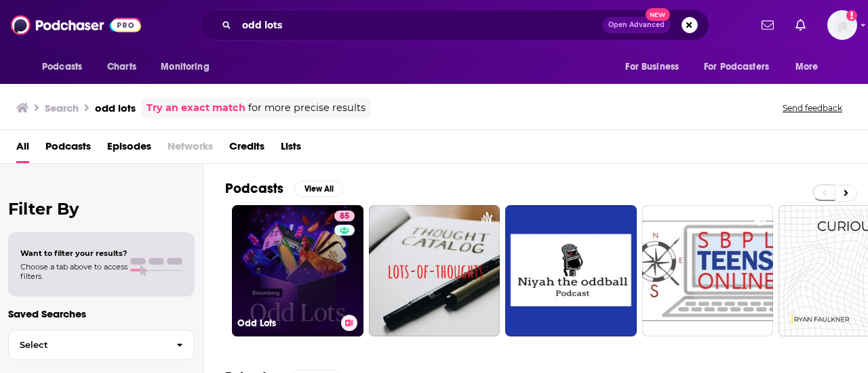 Image resolution: width=868 pixels, height=373 pixels. What do you see at coordinates (76, 25) in the screenshot?
I see `img: Podchaser - Follow, Share and Rate Podcasts` at bounding box center [76, 25].